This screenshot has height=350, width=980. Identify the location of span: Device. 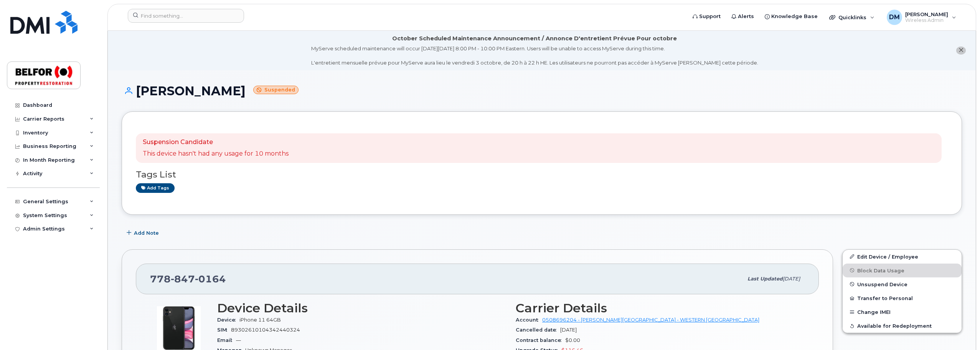
(228, 320).